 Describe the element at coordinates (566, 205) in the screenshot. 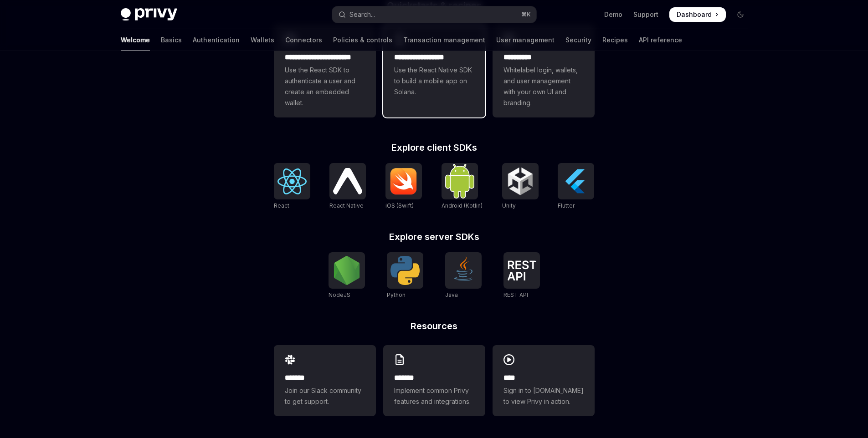

I see `span: Flutter` at that location.